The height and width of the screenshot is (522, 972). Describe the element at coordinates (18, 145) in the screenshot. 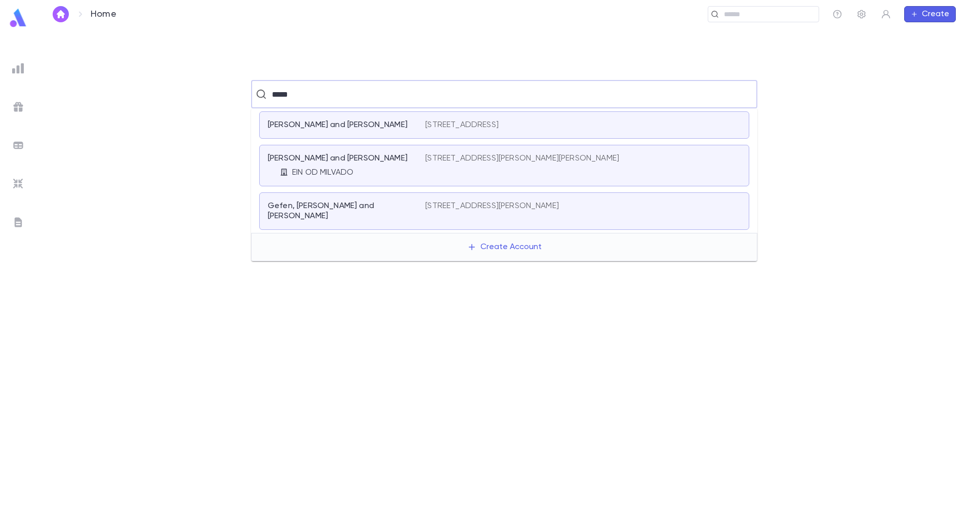

I see `img: batches_grey.339ca447c9d9533ef1741baa751efc33.svg` at that location.